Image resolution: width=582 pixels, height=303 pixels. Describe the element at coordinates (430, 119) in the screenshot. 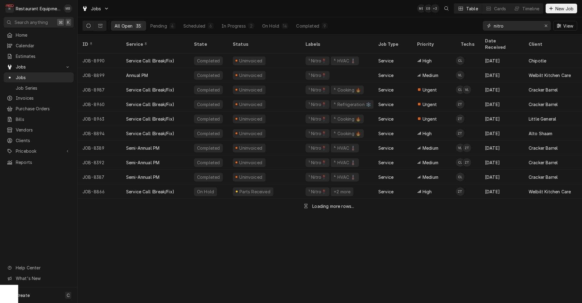

I see `span: Urgent` at that location.